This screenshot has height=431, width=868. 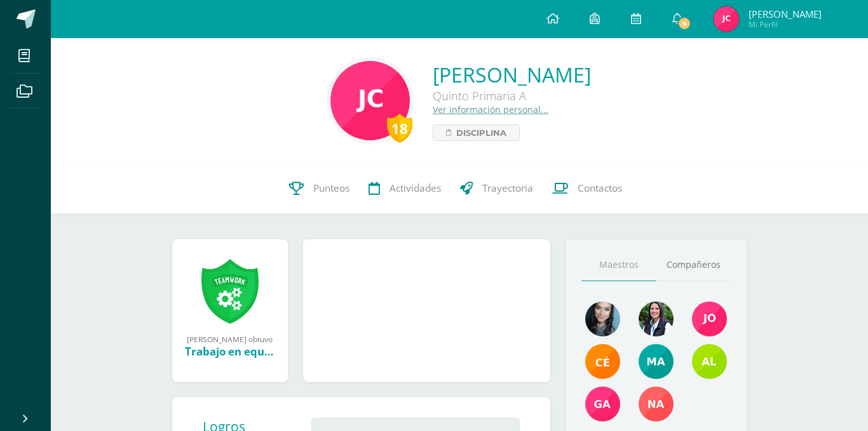 What do you see at coordinates (331, 188) in the screenshot?
I see `span: Punteos` at bounding box center [331, 188].